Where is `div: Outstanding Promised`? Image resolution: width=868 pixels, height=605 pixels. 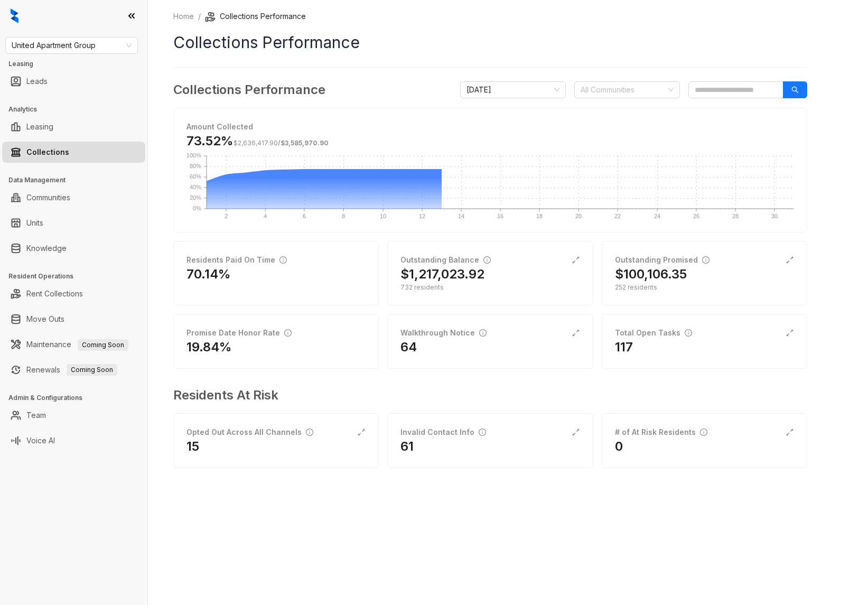
div: Outstanding Promised is located at coordinates (662, 260).